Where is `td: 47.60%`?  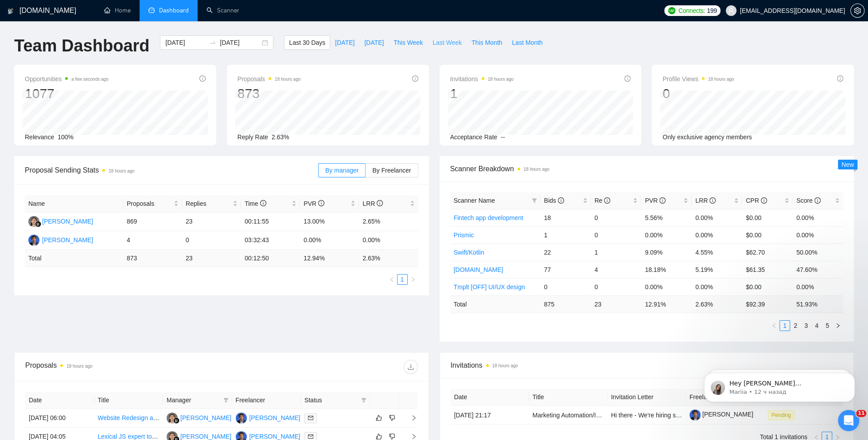
td: 47.60% is located at coordinates (818, 269).